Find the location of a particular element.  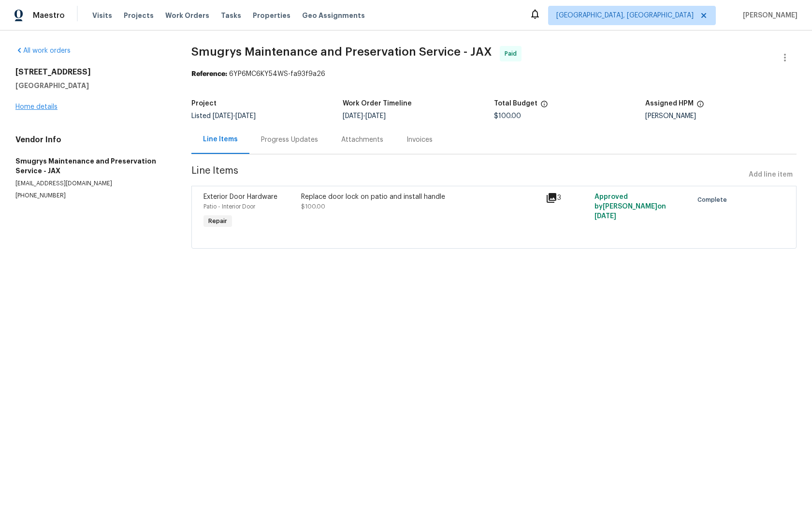

div: Invoices is located at coordinates (420, 140).